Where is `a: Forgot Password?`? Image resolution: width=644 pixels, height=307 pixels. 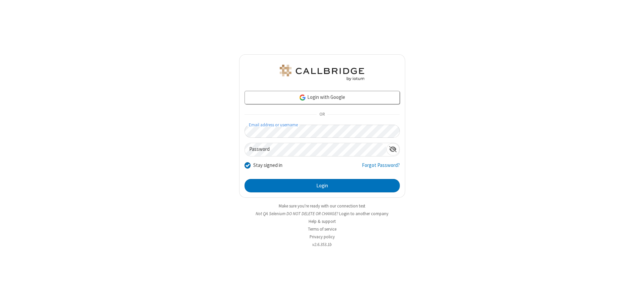 a: Forgot Password? is located at coordinates (381, 168).